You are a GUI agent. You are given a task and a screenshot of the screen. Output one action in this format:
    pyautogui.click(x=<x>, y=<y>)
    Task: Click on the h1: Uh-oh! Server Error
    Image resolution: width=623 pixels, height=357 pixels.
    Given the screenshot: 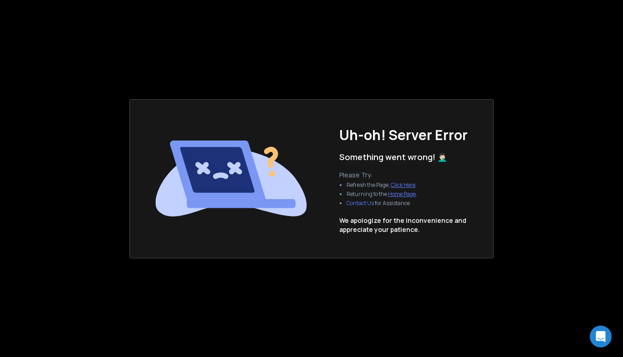 What is the action you would take?
    pyautogui.click(x=403, y=135)
    